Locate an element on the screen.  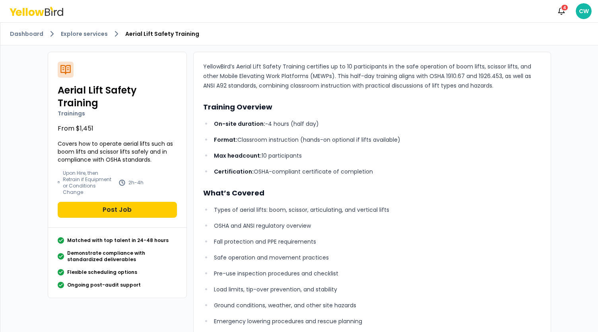
p: Matched with top talent in 24-48 hours is located at coordinates (118, 240).